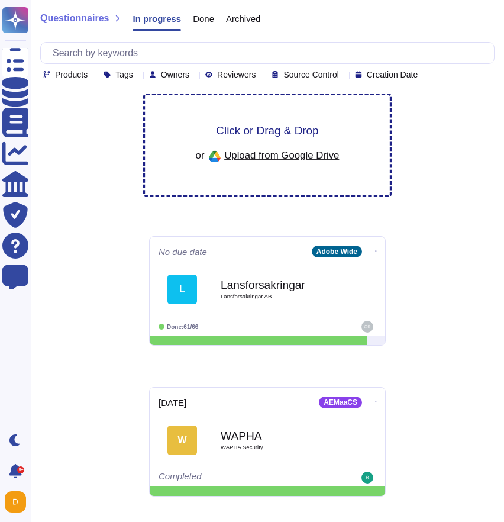  I want to click on span: In progress, so click(157, 18).